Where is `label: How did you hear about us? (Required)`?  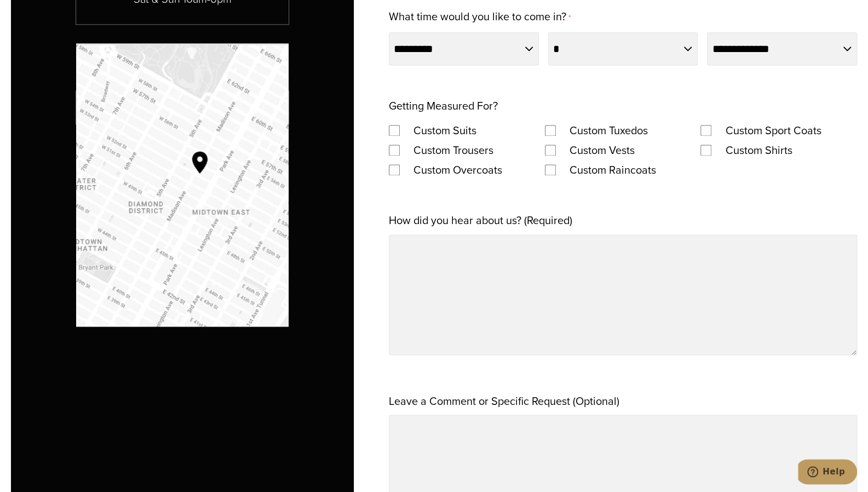
label: How did you hear about us? (Required) is located at coordinates (481, 220).